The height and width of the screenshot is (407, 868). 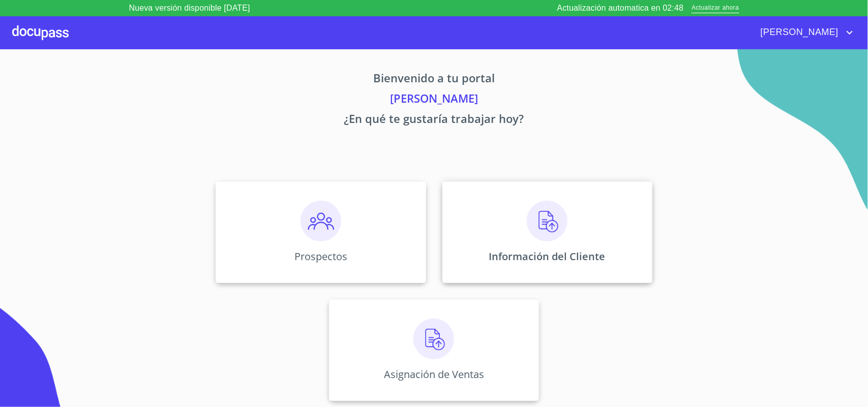 I want to click on p: Asignación de Ventas, so click(x=434, y=374).